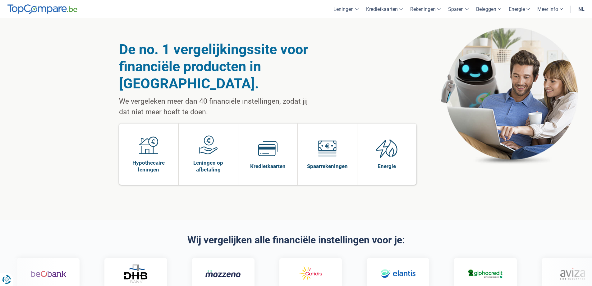 This screenshot has width=592, height=286. Describe the element at coordinates (327, 148) in the screenshot. I see `img: Spaarrekeningen` at that location.